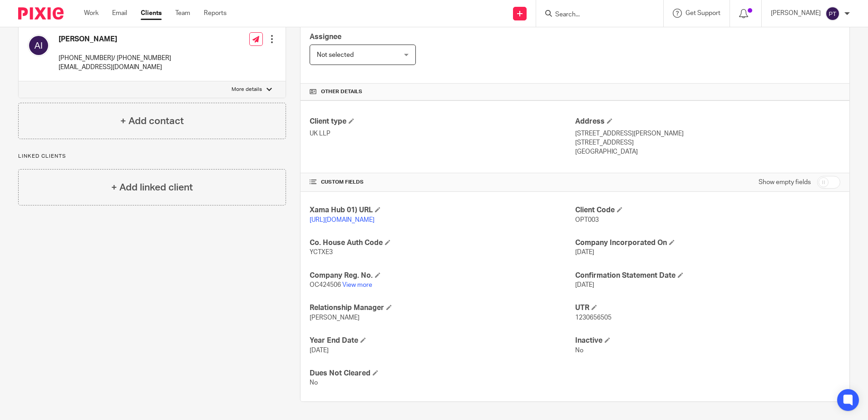  Describe the element at coordinates (152, 187) in the screenshot. I see `h4: + Add linked client` at that location.